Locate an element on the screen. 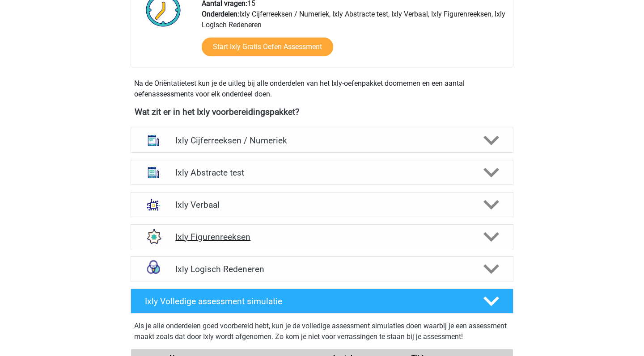 The width and height of the screenshot is (644, 356). a: syllogismen Ixly Logisch Redeneren is located at coordinates (322, 269).